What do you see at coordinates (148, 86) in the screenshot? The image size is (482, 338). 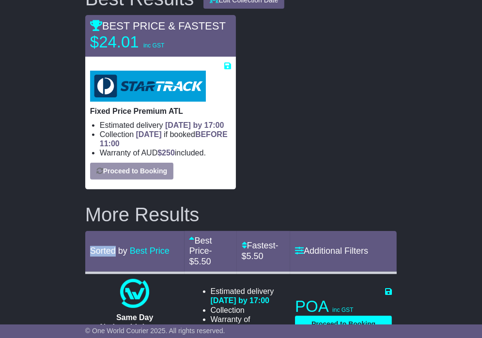 I see `img: StarTrack: Fixed Price Premium ATL` at bounding box center [148, 86].